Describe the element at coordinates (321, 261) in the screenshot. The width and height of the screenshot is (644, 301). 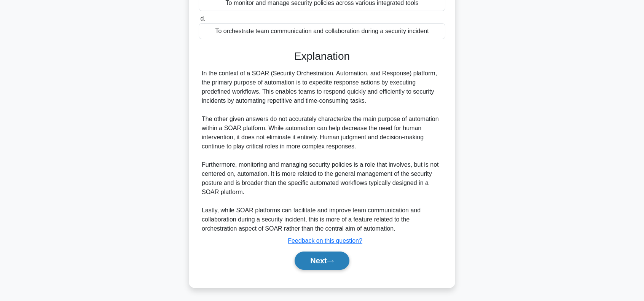
I see `button: Next` at that location.